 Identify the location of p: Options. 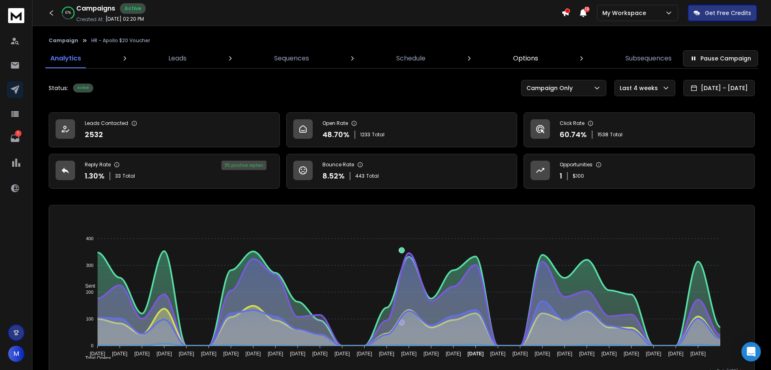
(526, 58).